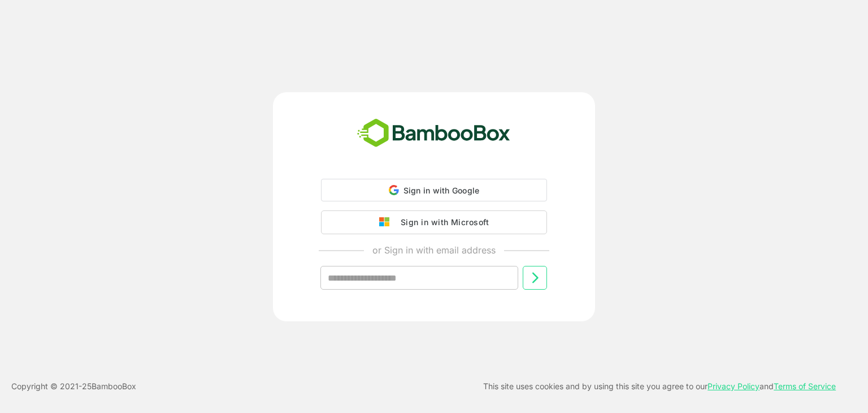  Describe the element at coordinates (441, 190) in the screenshot. I see `span: Sign in with Google` at that location.